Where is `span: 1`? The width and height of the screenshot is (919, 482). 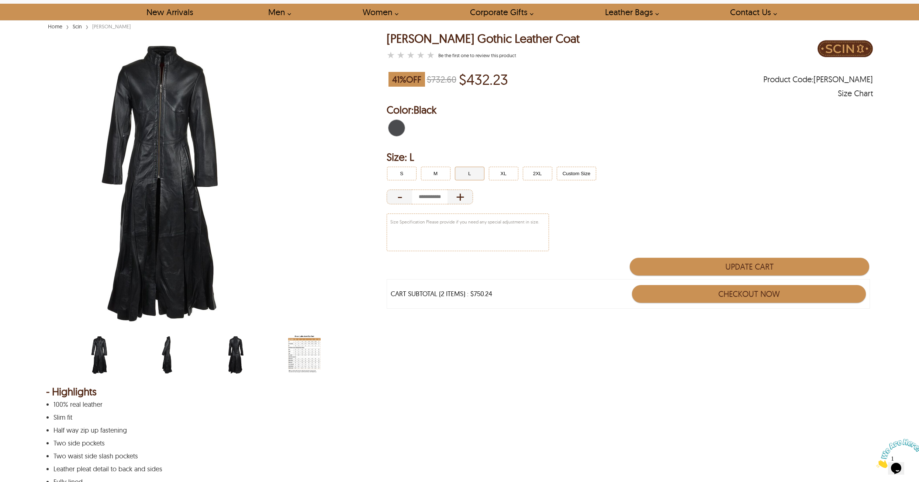
span: 1 is located at coordinates (4, 6).